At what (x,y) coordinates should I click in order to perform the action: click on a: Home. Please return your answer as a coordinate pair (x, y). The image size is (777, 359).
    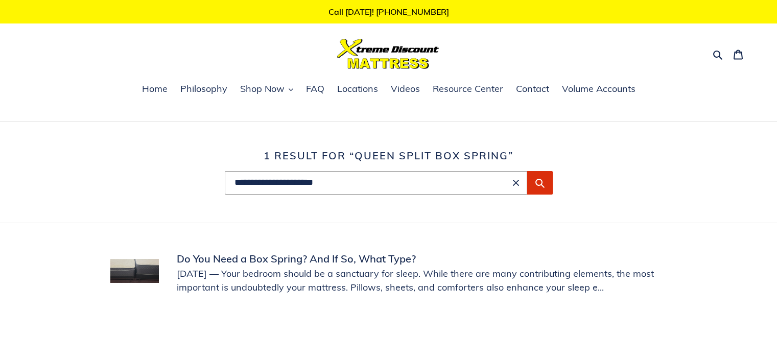
    Looking at the image, I should click on (155, 89).